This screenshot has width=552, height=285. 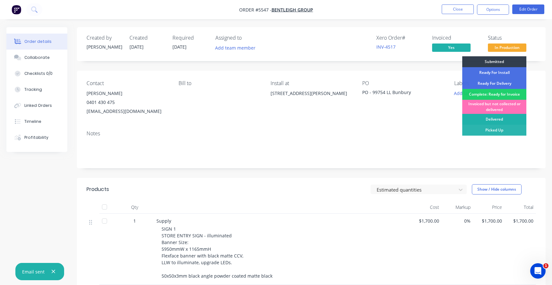 What do you see at coordinates (37, 42) in the screenshot?
I see `button: Order details` at bounding box center [37, 42].